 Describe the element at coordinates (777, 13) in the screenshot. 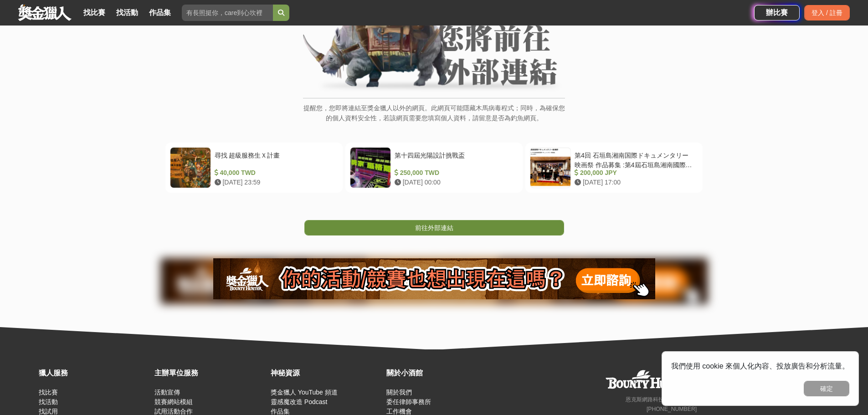

I see `a: 辦比賽` at that location.